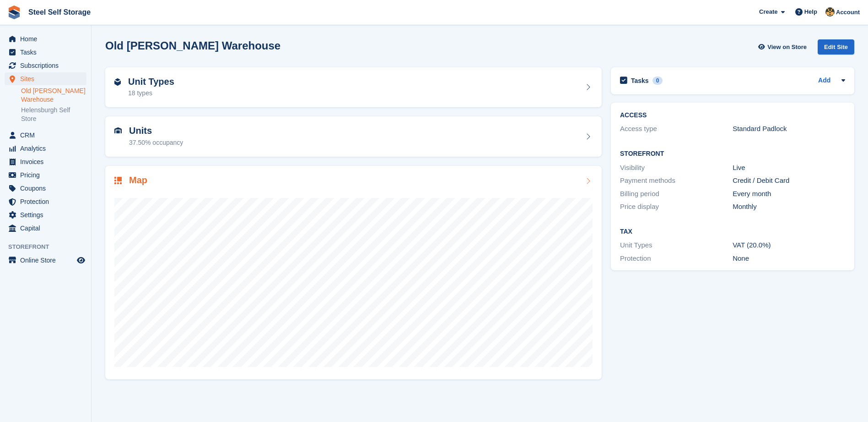  Describe the element at coordinates (47, 162) in the screenshot. I see `span: Invoices` at that location.